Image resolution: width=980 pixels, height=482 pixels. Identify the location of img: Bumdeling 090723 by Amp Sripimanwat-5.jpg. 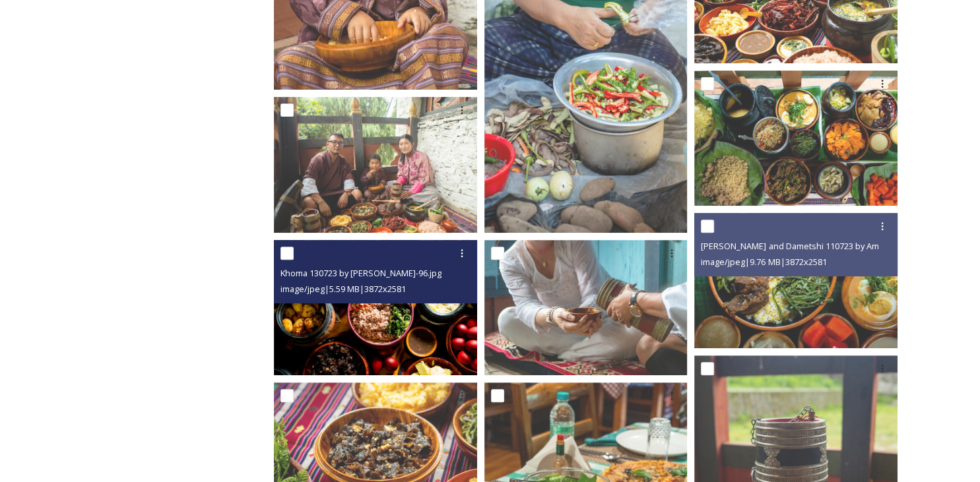
(586, 307).